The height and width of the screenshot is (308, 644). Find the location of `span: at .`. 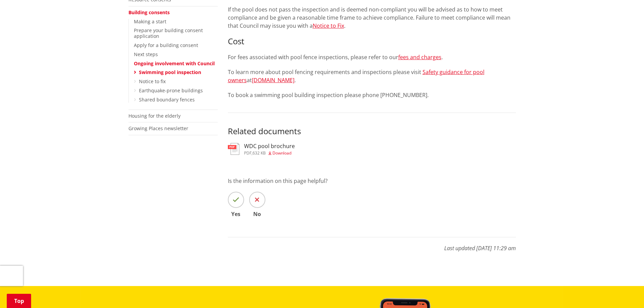

span: at . is located at coordinates (271, 80).